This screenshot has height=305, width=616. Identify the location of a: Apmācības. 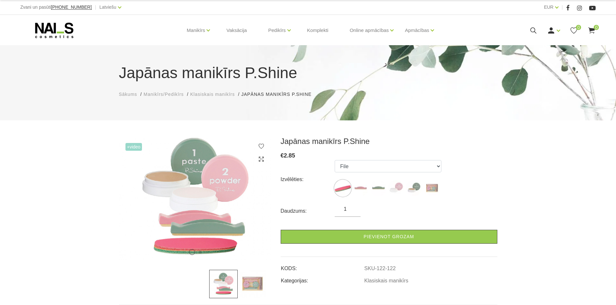
(417, 30).